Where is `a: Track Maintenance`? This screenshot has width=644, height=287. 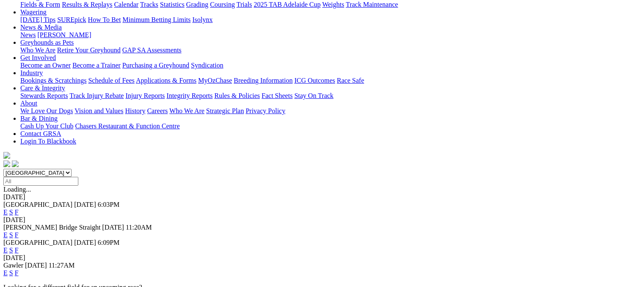
a: Track Maintenance is located at coordinates (372, 4).